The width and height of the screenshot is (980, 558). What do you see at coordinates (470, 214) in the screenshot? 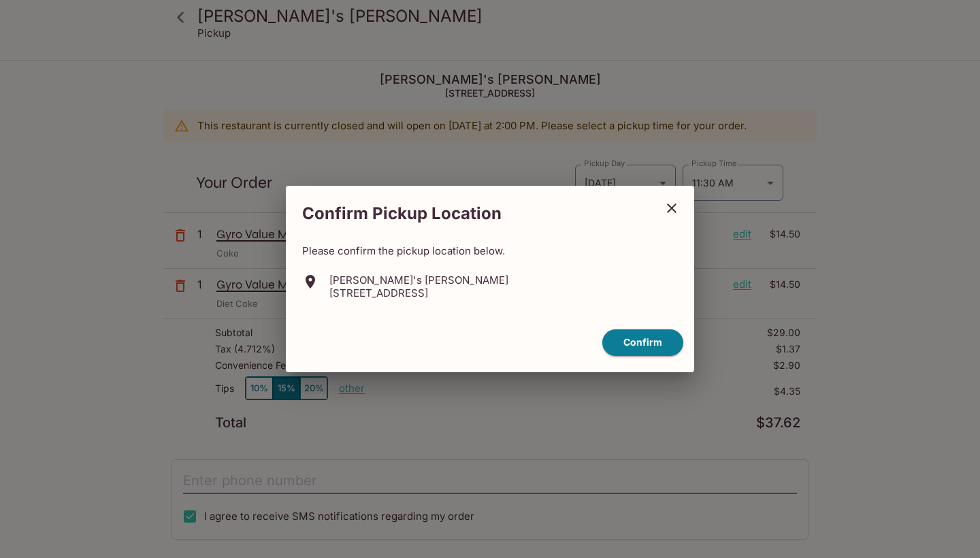
I see `h2: Confirm Pickup Location` at bounding box center [470, 214].